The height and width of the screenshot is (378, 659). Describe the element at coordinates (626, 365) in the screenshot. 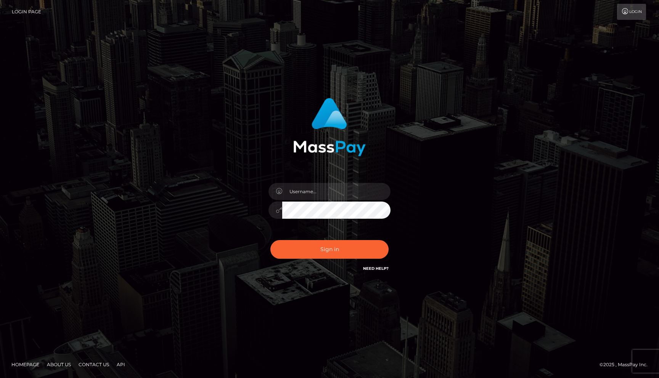

I see `div: © 2025 , MassPay Inc.` at that location.